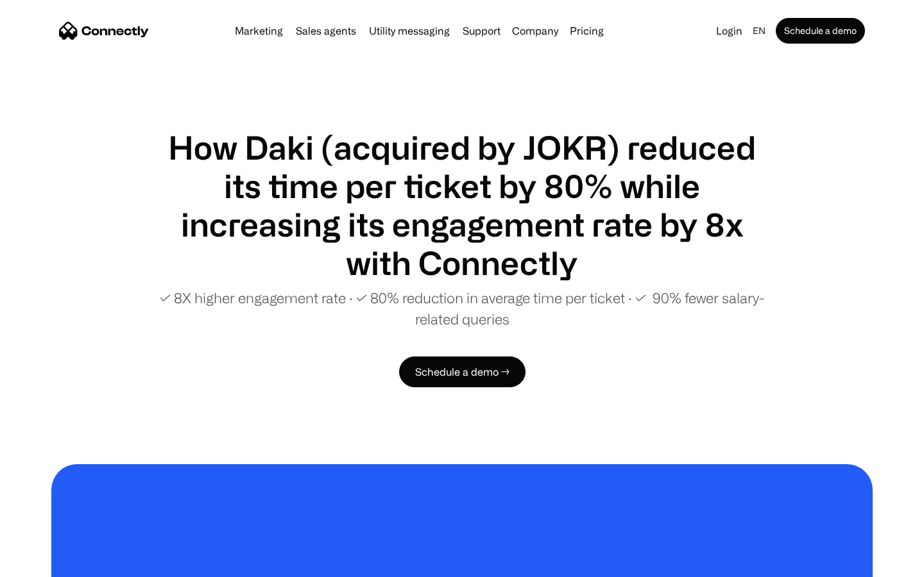 The height and width of the screenshot is (577, 924). What do you see at coordinates (481, 31) in the screenshot?
I see `a: Support` at bounding box center [481, 31].